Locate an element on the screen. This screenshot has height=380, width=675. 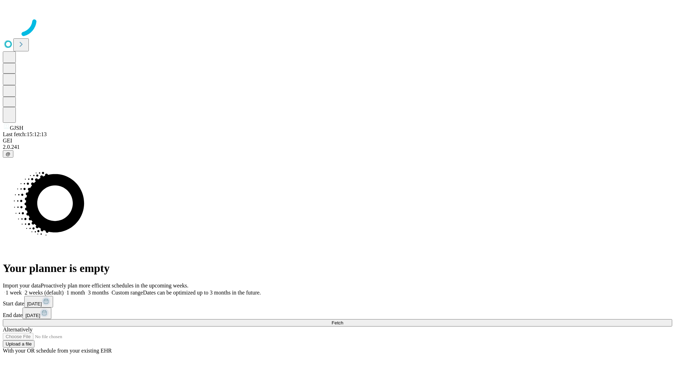
span: 3 months is located at coordinates (98, 292).